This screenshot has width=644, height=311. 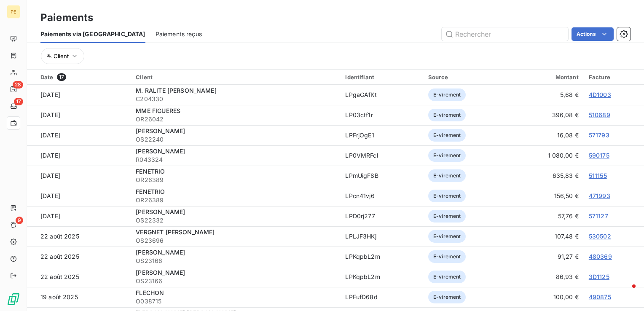 I want to click on a: 530502, so click(x=600, y=236).